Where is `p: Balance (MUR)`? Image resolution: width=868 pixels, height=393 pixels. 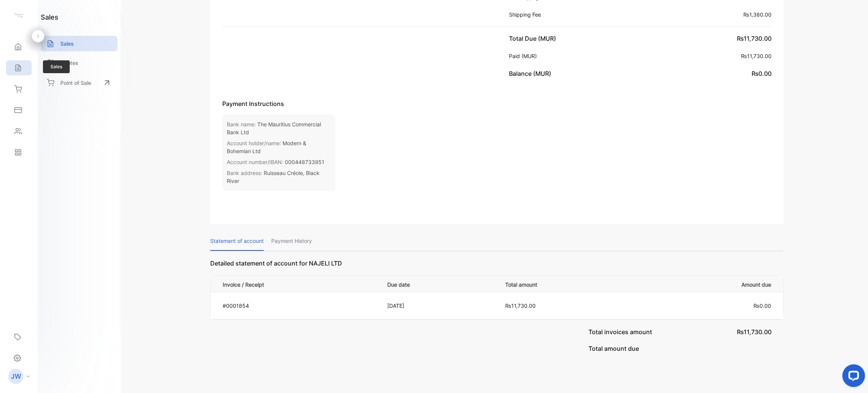
p: Balance (MUR) is located at coordinates (531, 74).